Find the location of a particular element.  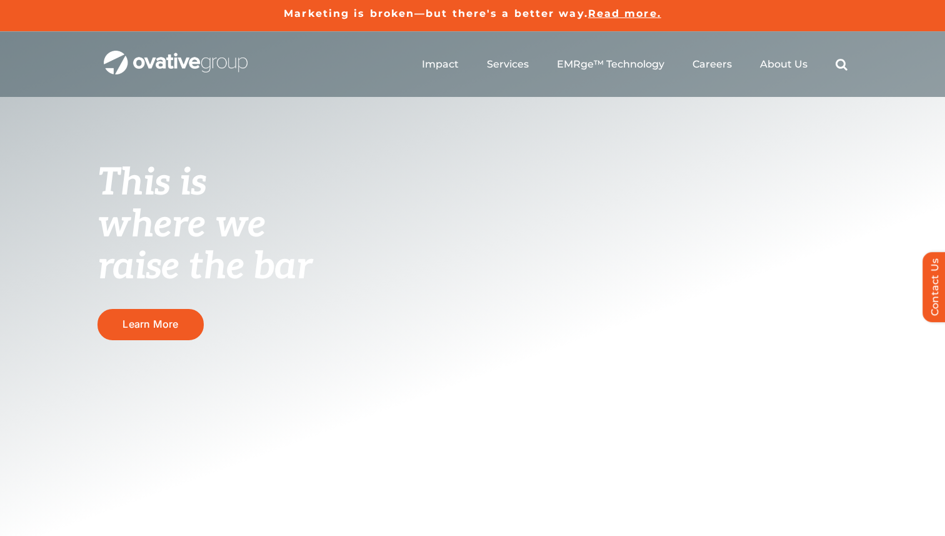

span: Careers is located at coordinates (712, 64).